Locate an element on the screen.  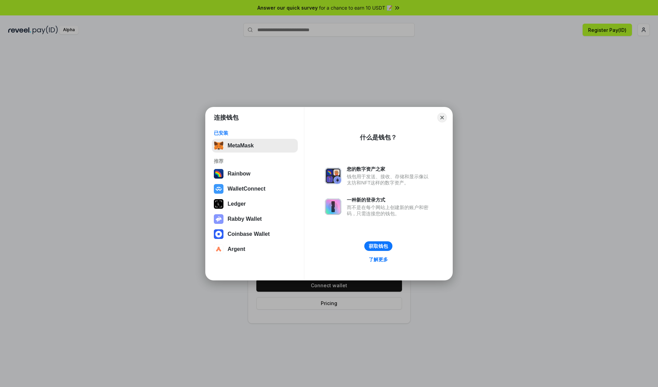
button: WalletConnect is located at coordinates (255, 189).